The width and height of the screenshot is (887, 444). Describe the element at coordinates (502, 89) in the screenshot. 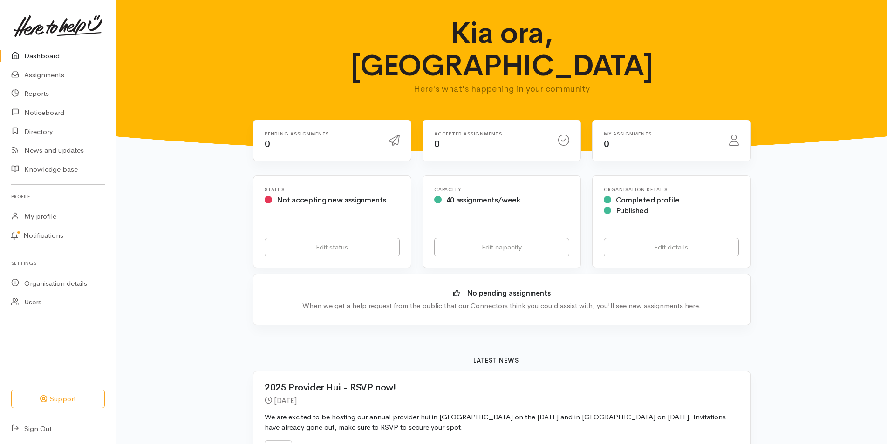

I see `p: Here's what's happening in your community` at that location.